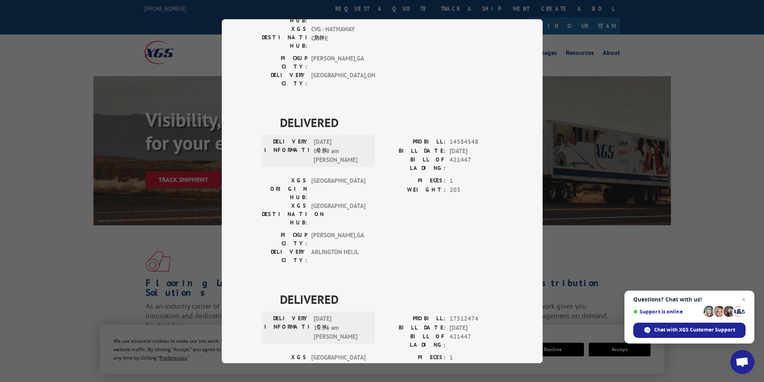 This screenshot has width=764, height=382. Describe the element at coordinates (743, 362) in the screenshot. I see `a: Open chat` at that location.